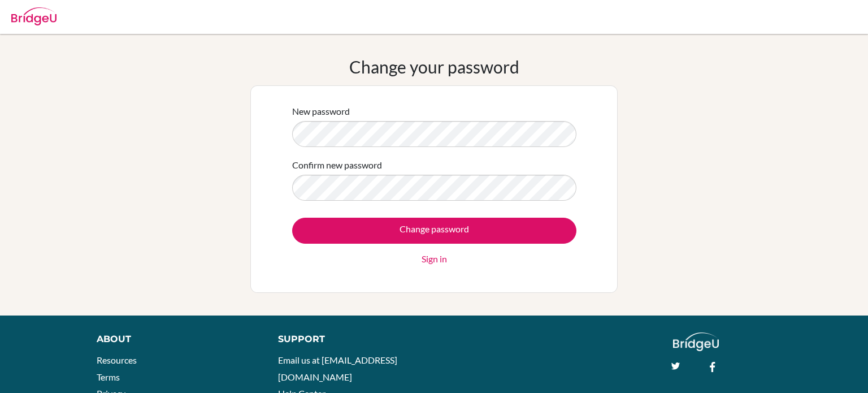  What do you see at coordinates (34, 16) in the screenshot?
I see `img: Bridge-U` at bounding box center [34, 16].